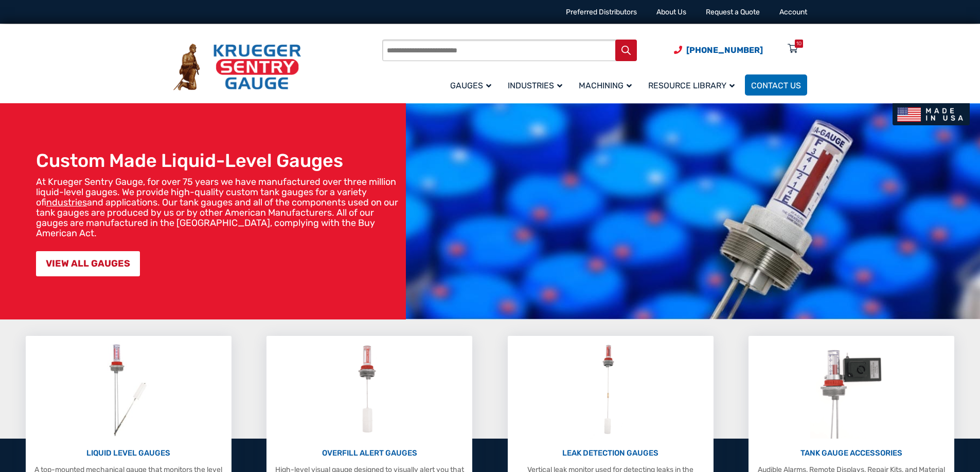 This screenshot has width=980, height=472. What do you see at coordinates (799, 43) in the screenshot?
I see `div: 10` at bounding box center [799, 43].